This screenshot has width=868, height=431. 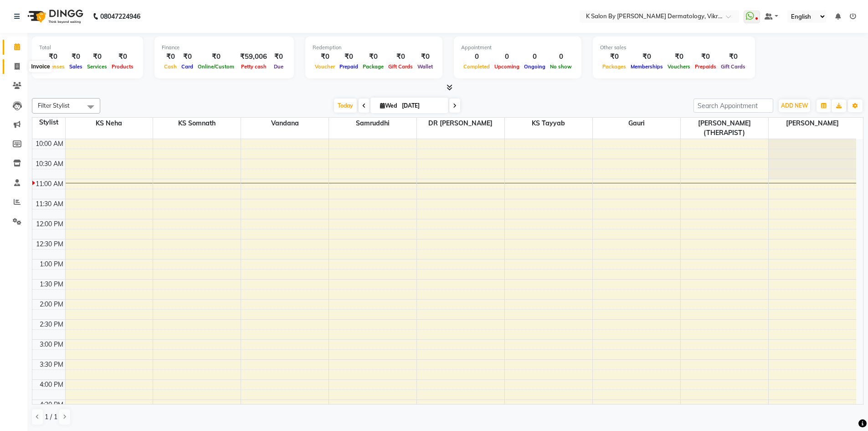 What do you see at coordinates (374, 47) in the screenshot?
I see `div: Redemption` at bounding box center [374, 47].